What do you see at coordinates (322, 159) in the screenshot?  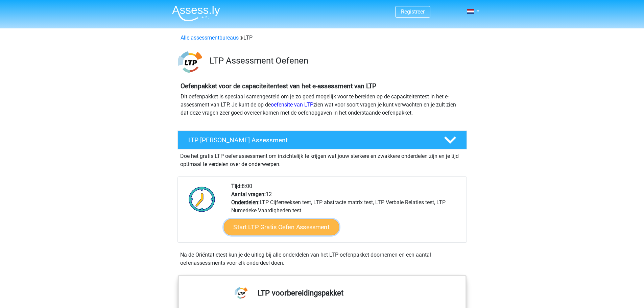 I see `div: Doe het gratis LTP oefenassessment om inzichtelijk te krijgen wat jouw sterkere en zwakkere onder...` at bounding box center [322, 159].